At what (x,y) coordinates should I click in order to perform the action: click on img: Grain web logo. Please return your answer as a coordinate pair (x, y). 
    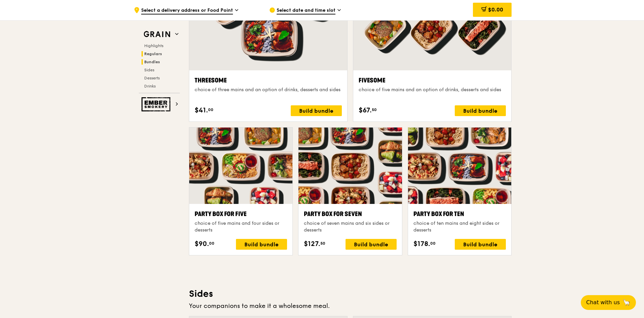
    Looking at the image, I should click on (157, 34).